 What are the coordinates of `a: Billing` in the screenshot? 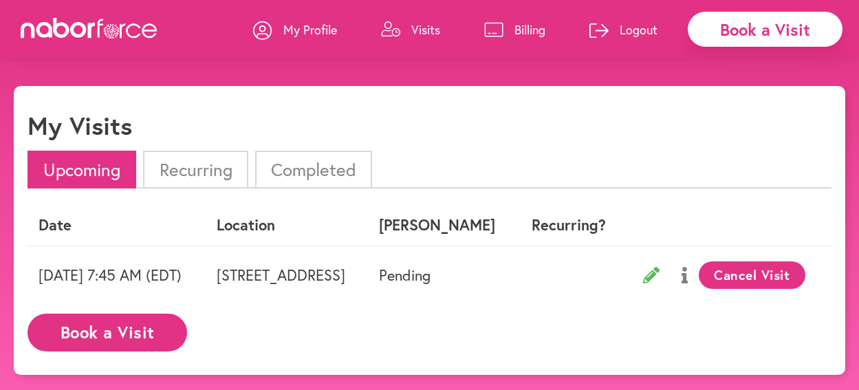 It's located at (514, 30).